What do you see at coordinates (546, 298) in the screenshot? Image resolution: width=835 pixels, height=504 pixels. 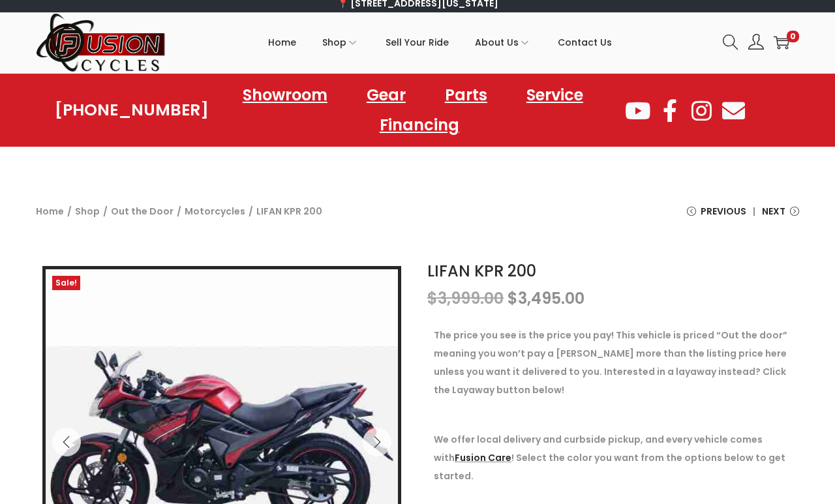 I see `bdi: 3,495.00` at bounding box center [546, 298].